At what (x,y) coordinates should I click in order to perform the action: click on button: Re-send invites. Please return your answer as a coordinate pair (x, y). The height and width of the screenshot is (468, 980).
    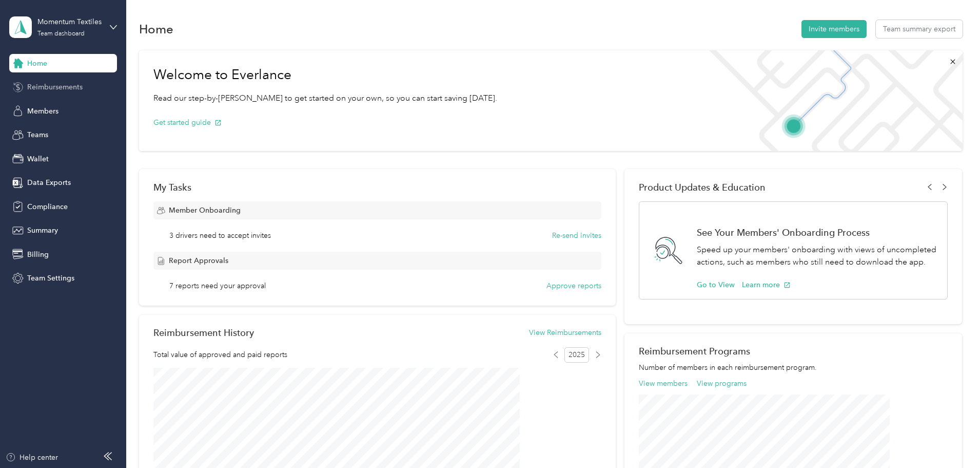
    Looking at the image, I should click on (577, 235).